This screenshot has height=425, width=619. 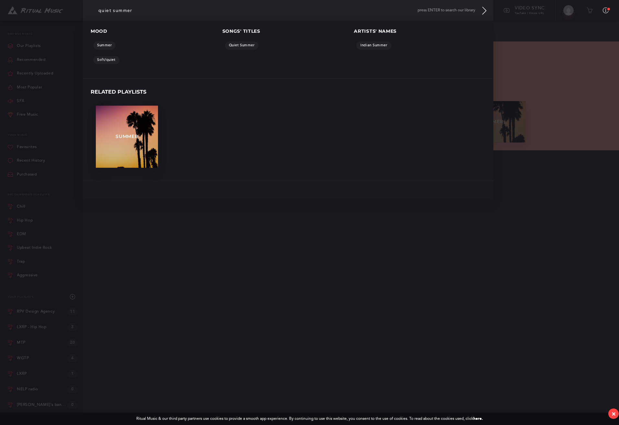 I want to click on a: Quiet Summer, so click(x=242, y=45).